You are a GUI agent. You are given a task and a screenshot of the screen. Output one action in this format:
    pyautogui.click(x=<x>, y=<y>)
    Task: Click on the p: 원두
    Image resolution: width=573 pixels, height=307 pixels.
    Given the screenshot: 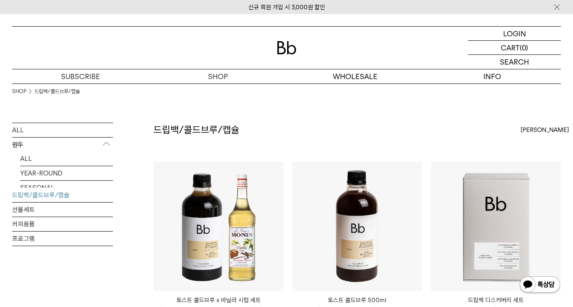 What is the action you would take?
    pyautogui.click(x=63, y=145)
    